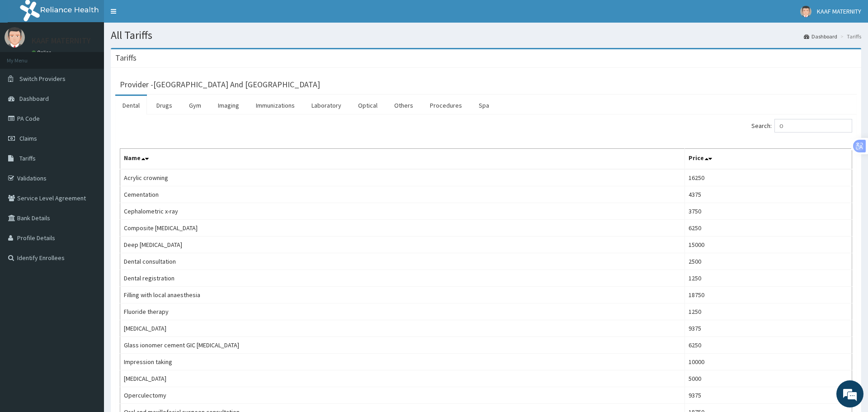  Describe the element at coordinates (403, 211) in the screenshot. I see `td: Cephalometric x-ray` at that location.